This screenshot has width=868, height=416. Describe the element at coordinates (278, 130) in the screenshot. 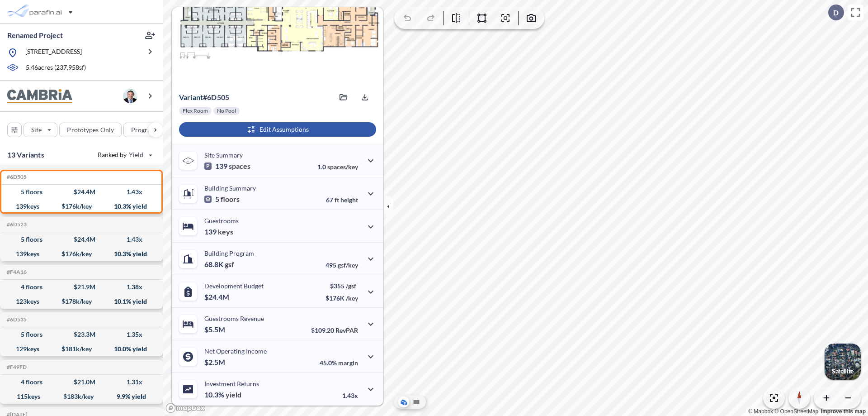

I see `button: Edit Assumptions` at that location.